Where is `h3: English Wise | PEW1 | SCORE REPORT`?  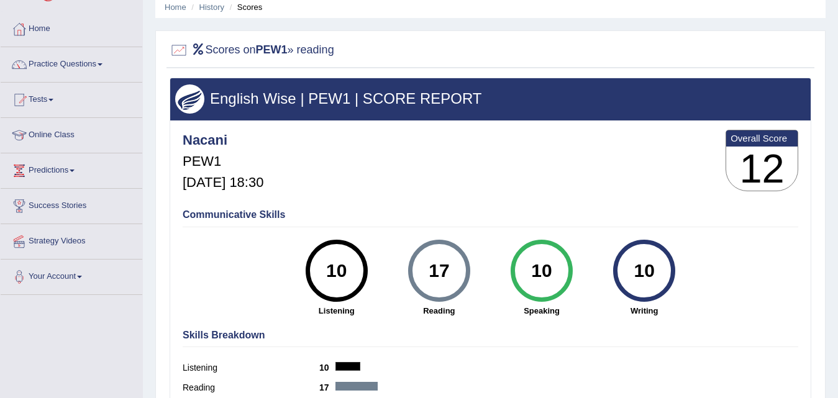 h3: English Wise | PEW1 | SCORE REPORT is located at coordinates (490, 99).